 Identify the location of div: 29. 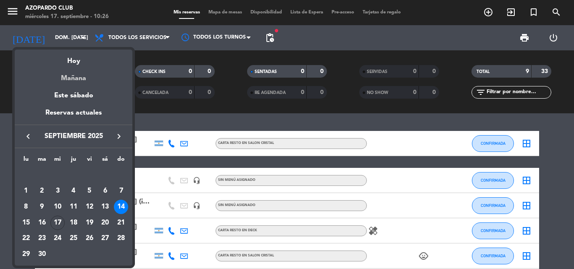
(26, 255).